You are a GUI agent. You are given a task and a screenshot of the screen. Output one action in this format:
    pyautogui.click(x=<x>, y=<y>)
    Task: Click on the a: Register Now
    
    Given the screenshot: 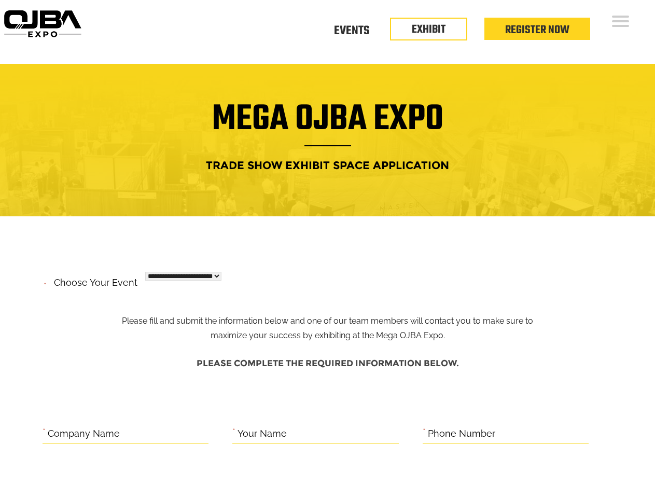 What is the action you would take?
    pyautogui.click(x=537, y=30)
    